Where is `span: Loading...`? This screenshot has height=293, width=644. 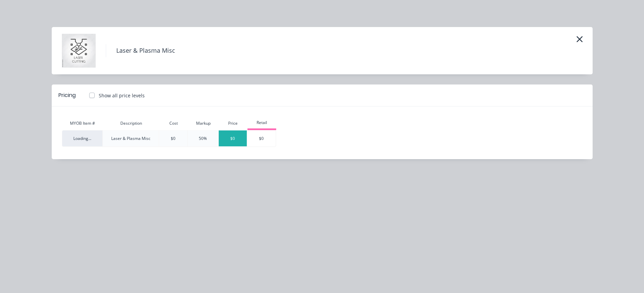 span: Loading... is located at coordinates (82, 139).